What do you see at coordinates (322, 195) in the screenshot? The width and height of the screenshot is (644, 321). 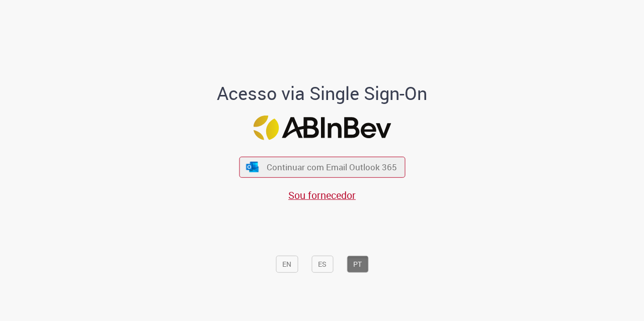 I see `span: Sou fornecedor` at bounding box center [322, 195].